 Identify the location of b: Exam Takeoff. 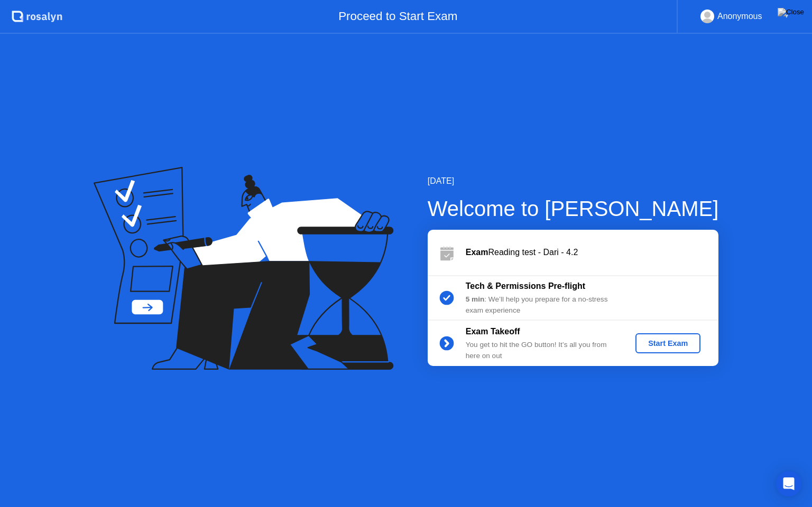
(493, 331).